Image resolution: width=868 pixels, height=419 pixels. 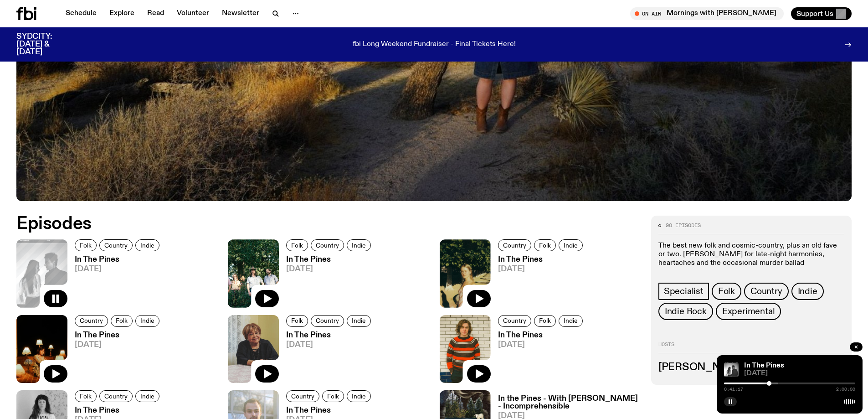 I want to click on a: Experimental, so click(x=749, y=311).